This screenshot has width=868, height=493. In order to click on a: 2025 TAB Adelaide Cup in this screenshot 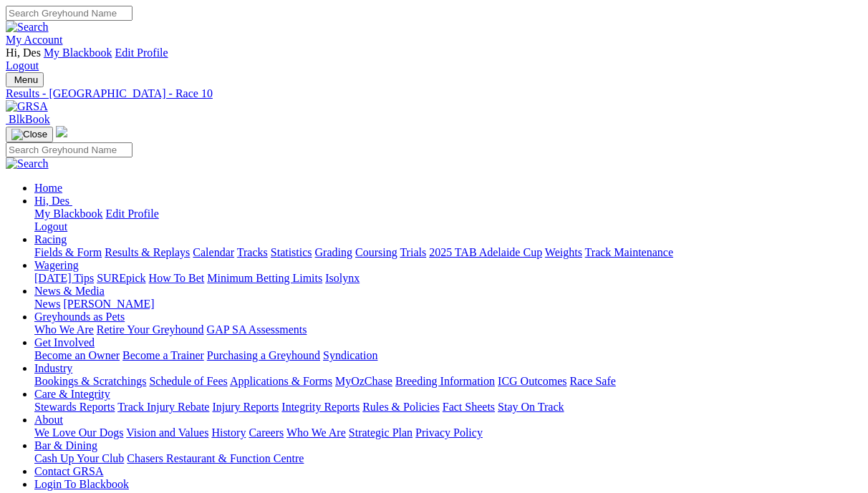, I will do `click(486, 252)`.